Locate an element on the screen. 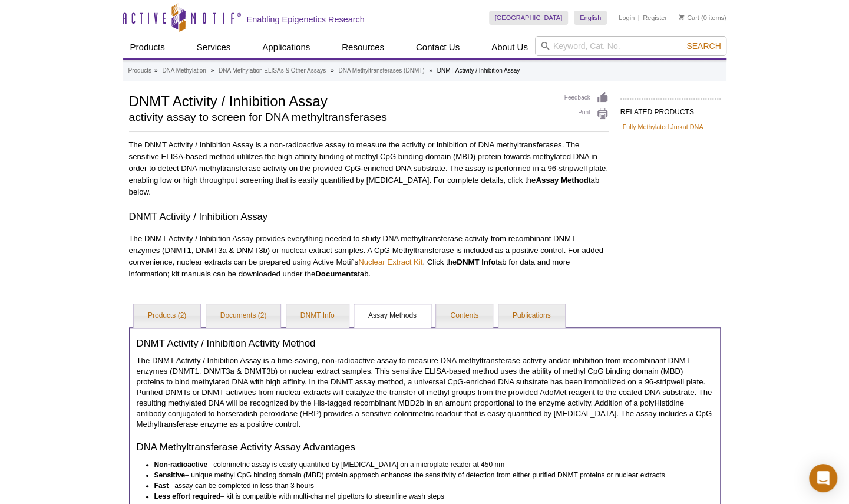  strong: Documents is located at coordinates (336, 274).